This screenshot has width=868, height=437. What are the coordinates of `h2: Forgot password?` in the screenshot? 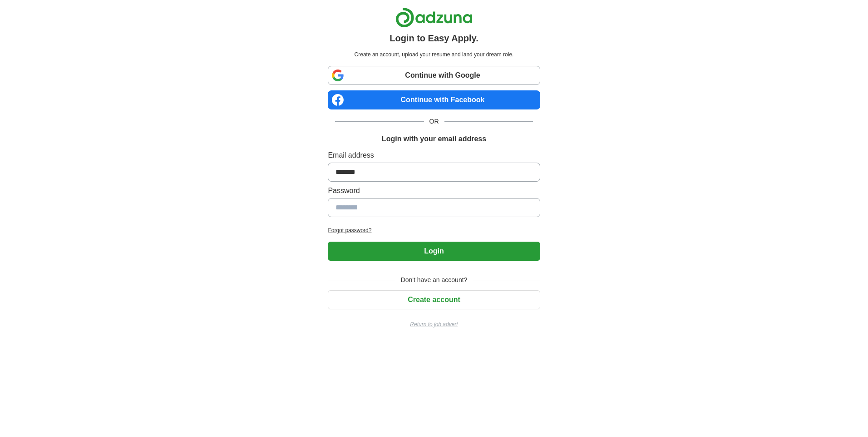 It's located at (434, 230).